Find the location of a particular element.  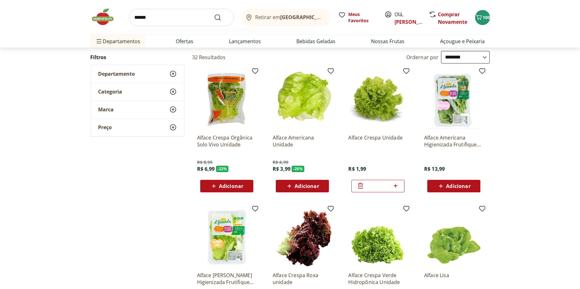

span: Olá, is located at coordinates (409, 18).